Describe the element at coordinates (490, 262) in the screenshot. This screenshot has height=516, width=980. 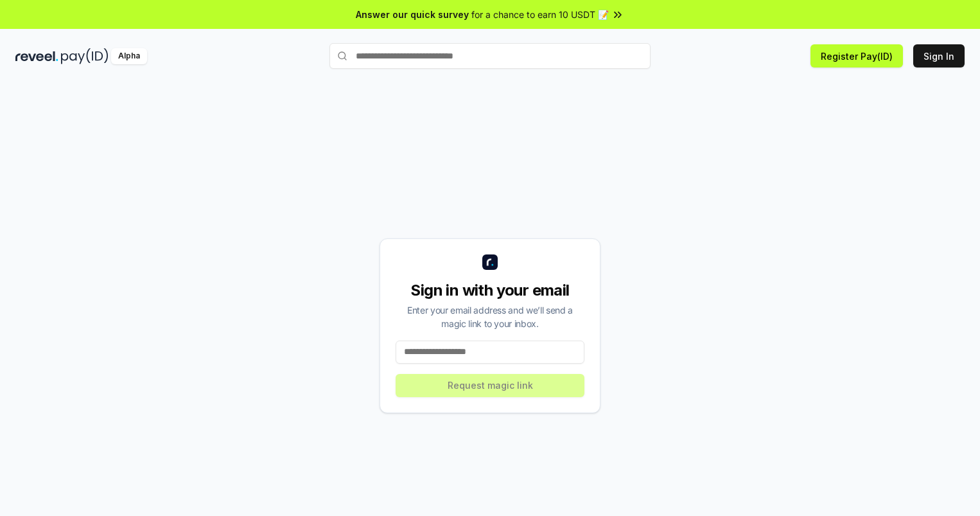
I see `img: logo_small` at that location.